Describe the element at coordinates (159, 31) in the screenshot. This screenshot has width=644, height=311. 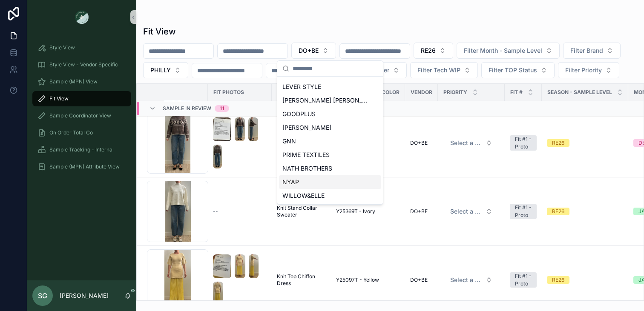
I see `h1: Fit View` at that location.